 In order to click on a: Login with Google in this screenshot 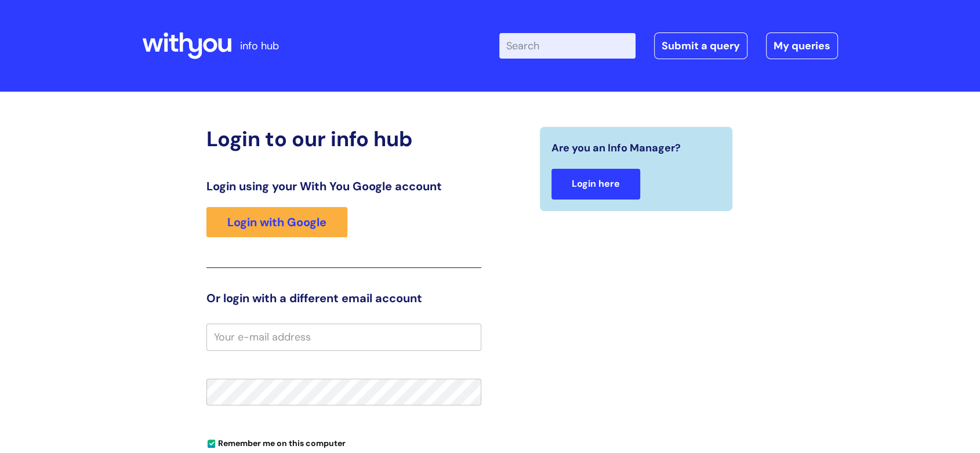, I will do `click(276, 223)`.